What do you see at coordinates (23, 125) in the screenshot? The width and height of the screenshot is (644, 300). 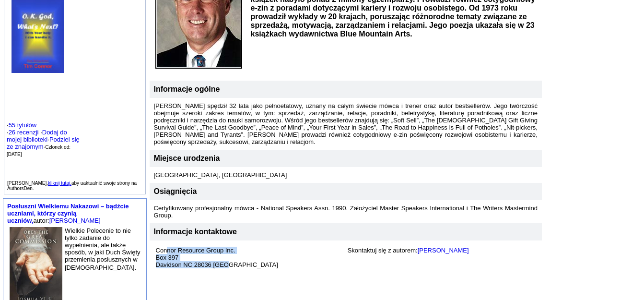 I see `font: 55 tytułów` at bounding box center [23, 125].